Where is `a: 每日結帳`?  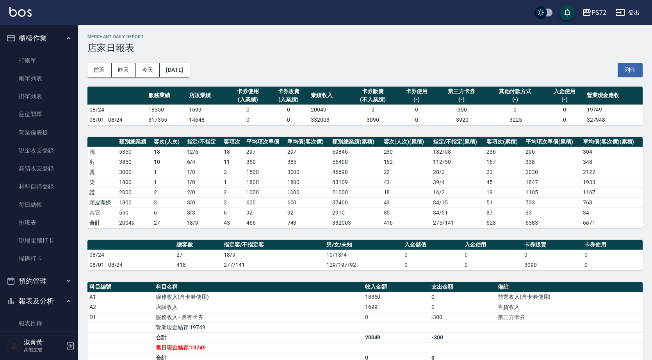
a: 每日結帳 is located at coordinates (39, 205).